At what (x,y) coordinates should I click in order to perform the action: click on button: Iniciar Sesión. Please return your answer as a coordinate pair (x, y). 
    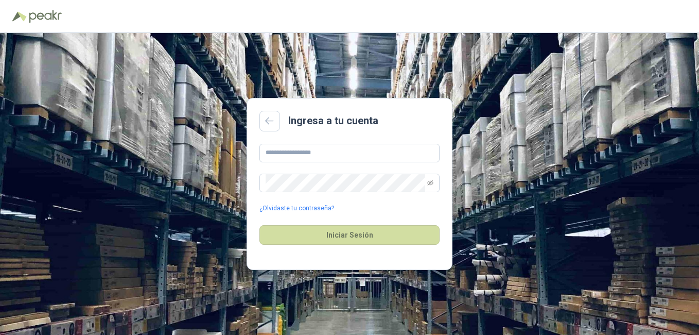
    Looking at the image, I should click on (350, 235).